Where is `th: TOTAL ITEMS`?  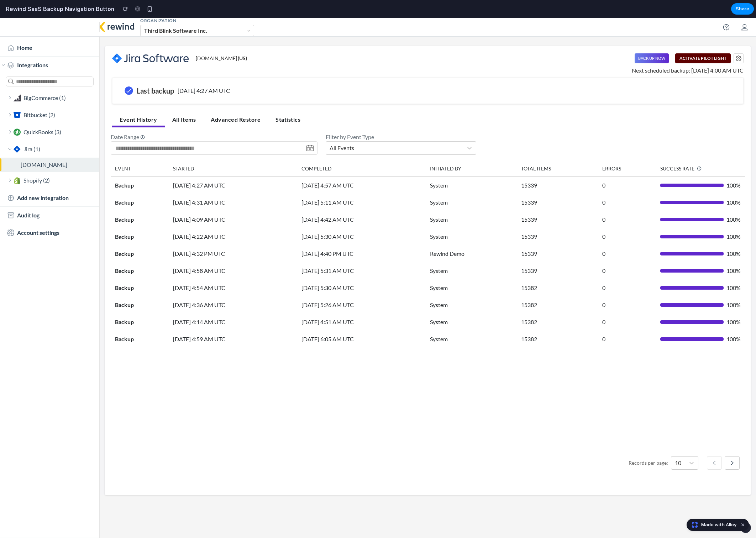 th: TOTAL ITEMS is located at coordinates (557, 151).